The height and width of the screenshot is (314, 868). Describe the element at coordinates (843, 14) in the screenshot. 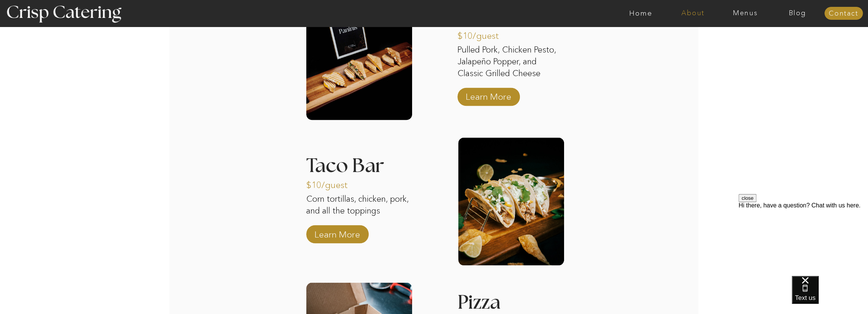

I see `a: Contact` at that location.